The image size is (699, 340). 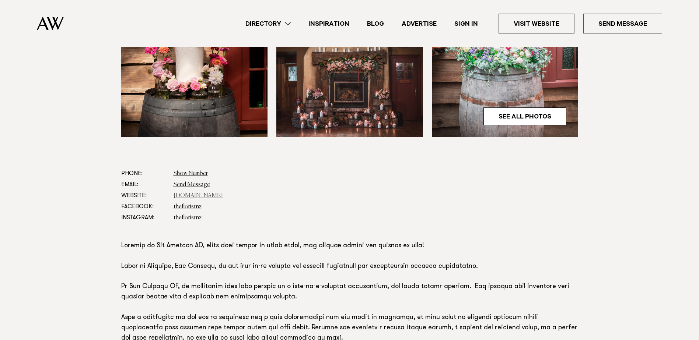 I want to click on a: Blog, so click(x=375, y=24).